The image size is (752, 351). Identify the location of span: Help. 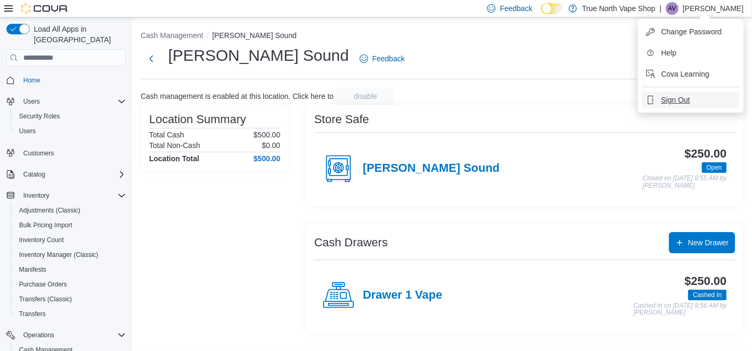
(668, 53).